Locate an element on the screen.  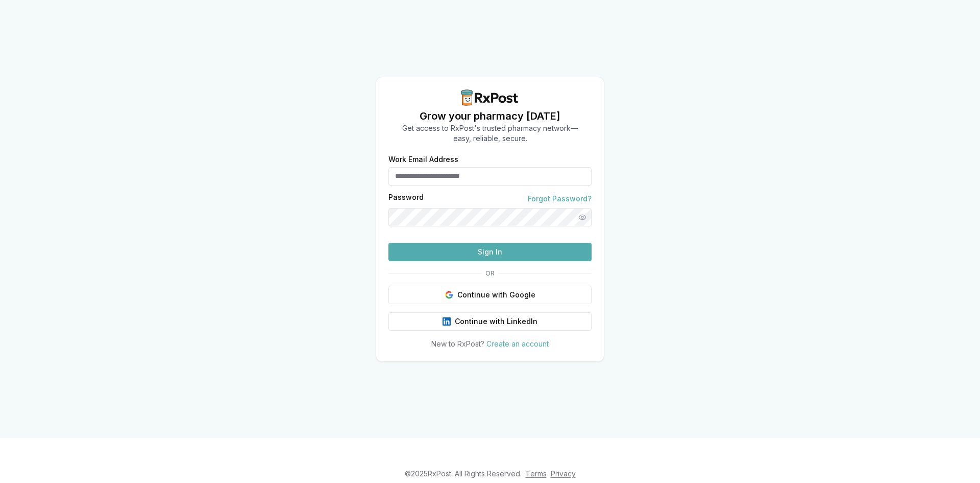
label: Work Email Address is located at coordinates (490, 159).